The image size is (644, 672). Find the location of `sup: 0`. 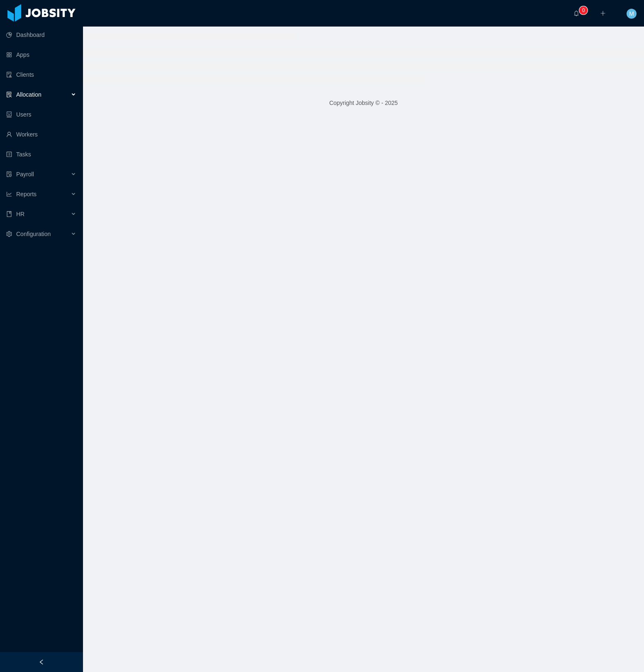

sup: 0 is located at coordinates (583, 10).